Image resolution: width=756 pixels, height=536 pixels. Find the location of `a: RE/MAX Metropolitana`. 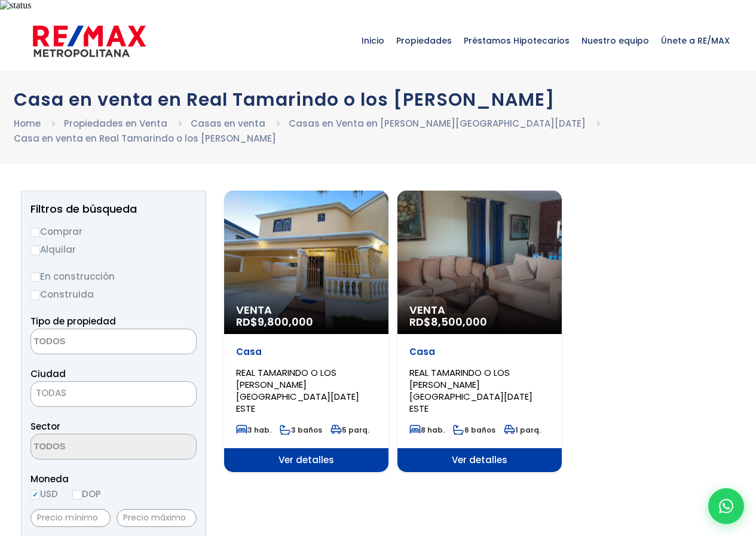

a: RE/MAX Metropolitana is located at coordinates (89, 41).